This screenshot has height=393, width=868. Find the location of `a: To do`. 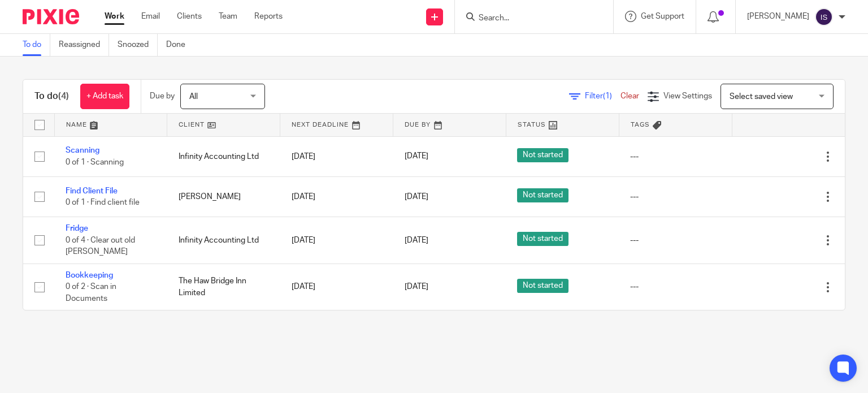

a: To do is located at coordinates (36, 45).